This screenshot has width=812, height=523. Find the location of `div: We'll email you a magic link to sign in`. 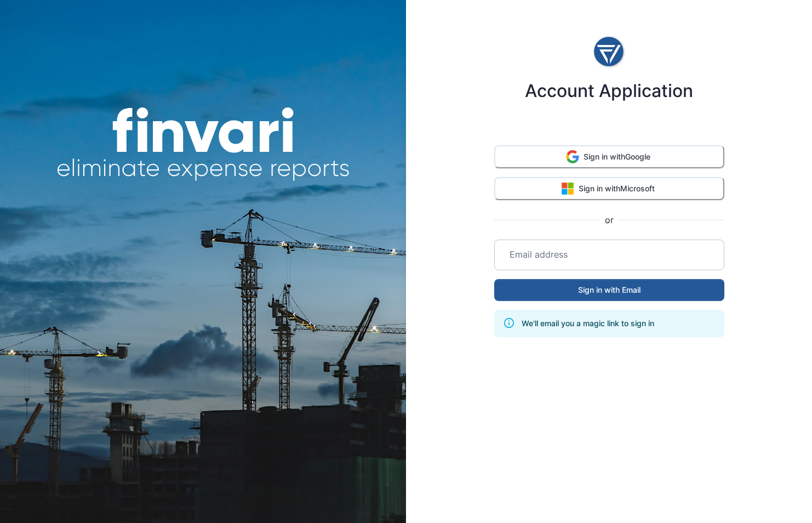

div: We'll email you a magic link to sign in is located at coordinates (588, 323).